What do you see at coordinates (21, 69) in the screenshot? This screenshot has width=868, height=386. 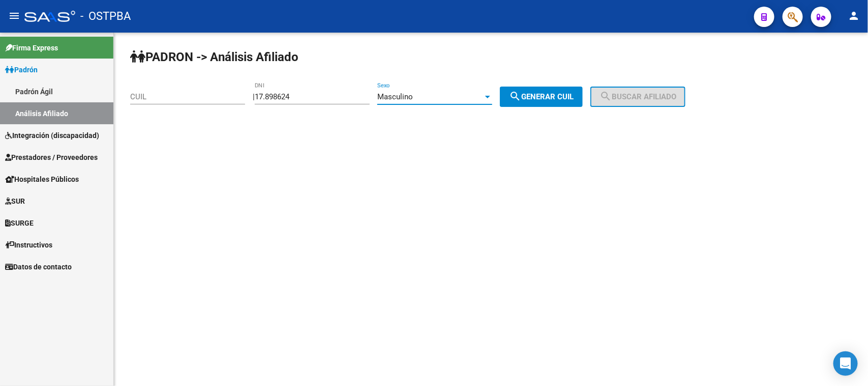 I see `span: Padrón` at bounding box center [21, 69].